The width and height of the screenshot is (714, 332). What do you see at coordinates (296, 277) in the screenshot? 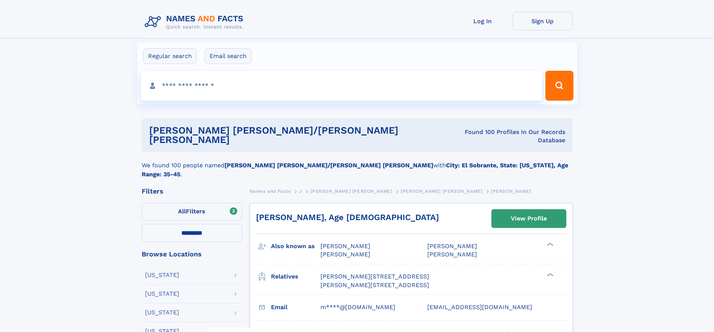
I see `h3: Relatives` at bounding box center [296, 277].